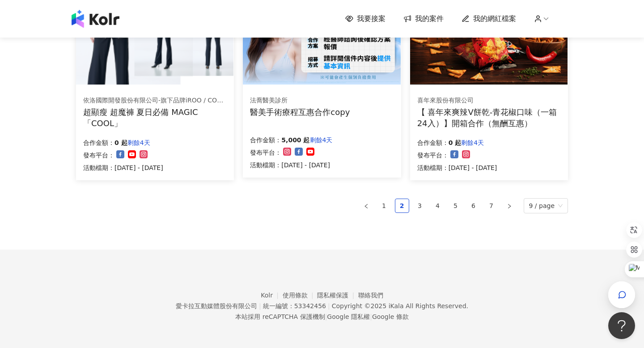  Describe the element at coordinates (396, 306) in the screenshot. I see `a: iKala` at that location.